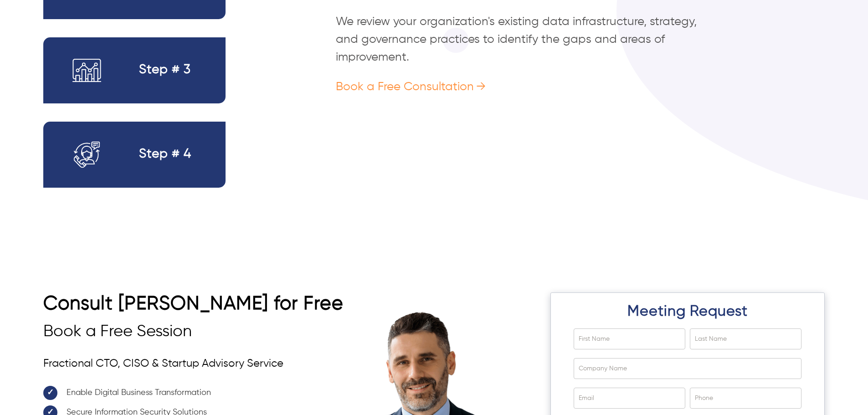 The height and width of the screenshot is (415, 868). What do you see at coordinates (86, 70) in the screenshot?
I see `img: analytics-and-insights` at bounding box center [86, 70].